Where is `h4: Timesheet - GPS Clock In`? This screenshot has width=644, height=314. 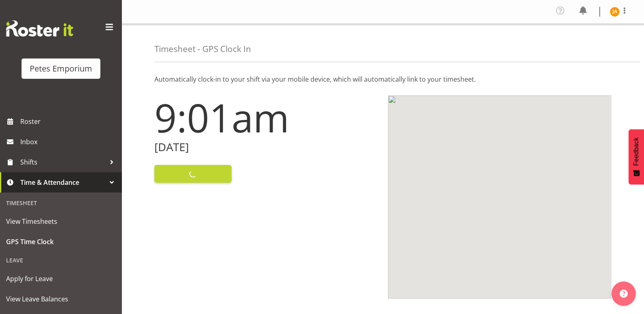 h4: Timesheet - GPS Clock In is located at coordinates (203, 49).